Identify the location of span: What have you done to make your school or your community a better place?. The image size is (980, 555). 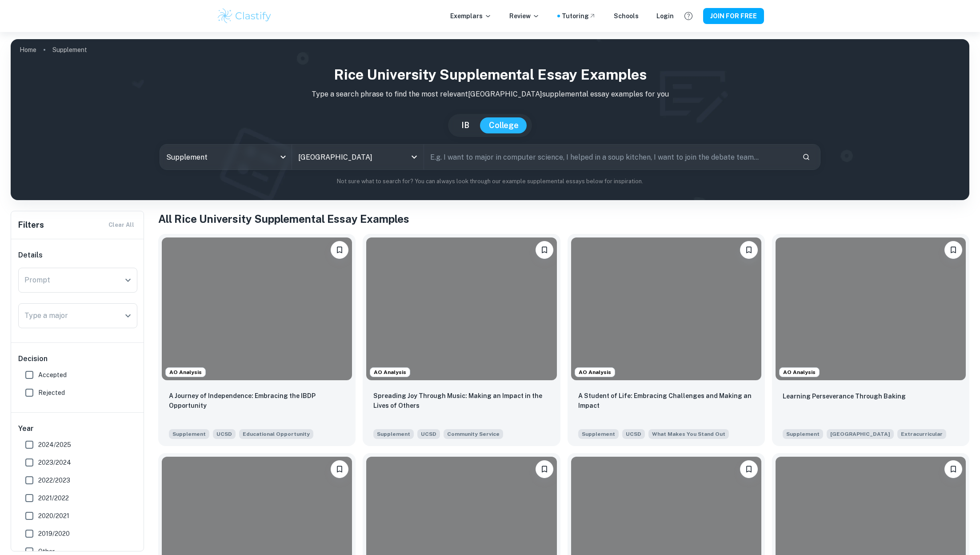
(473, 434).